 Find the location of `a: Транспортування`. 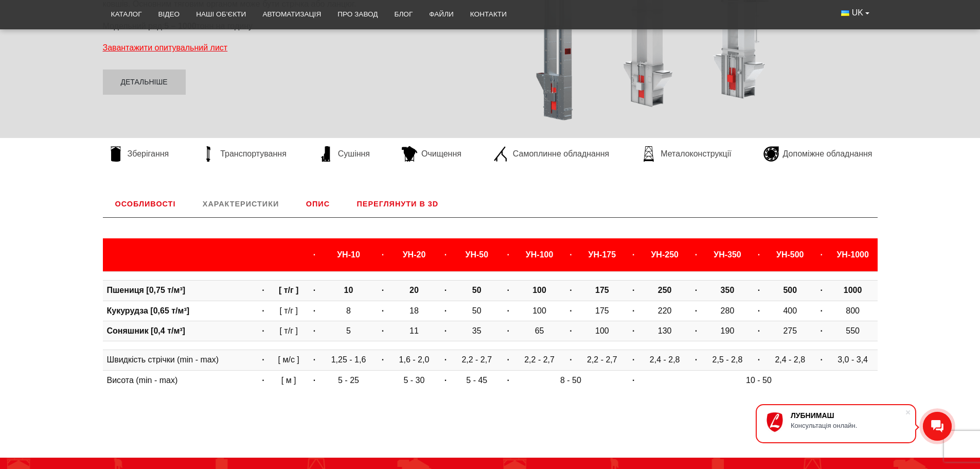

a: Транспортування is located at coordinates (243, 154).